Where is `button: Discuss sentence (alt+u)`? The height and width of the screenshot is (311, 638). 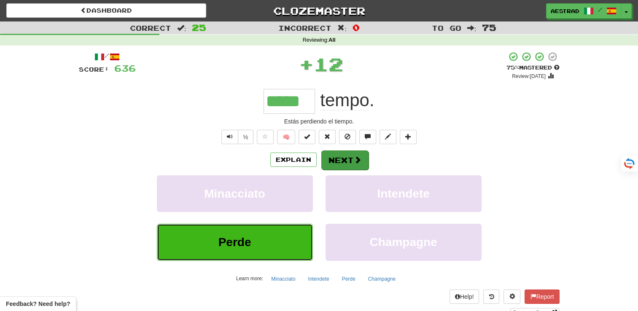 button: Discuss sentence (alt+u) is located at coordinates (368, 137).